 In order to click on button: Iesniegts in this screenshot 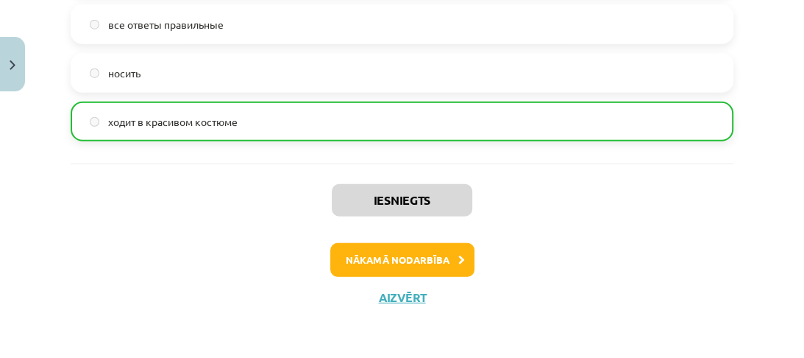, I will do `click(402, 200)`.